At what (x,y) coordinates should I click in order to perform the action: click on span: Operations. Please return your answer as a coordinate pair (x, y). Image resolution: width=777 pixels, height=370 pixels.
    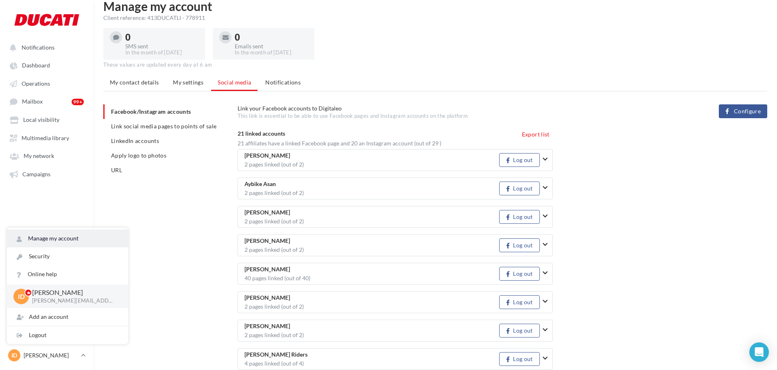
    Looking at the image, I should click on (36, 83).